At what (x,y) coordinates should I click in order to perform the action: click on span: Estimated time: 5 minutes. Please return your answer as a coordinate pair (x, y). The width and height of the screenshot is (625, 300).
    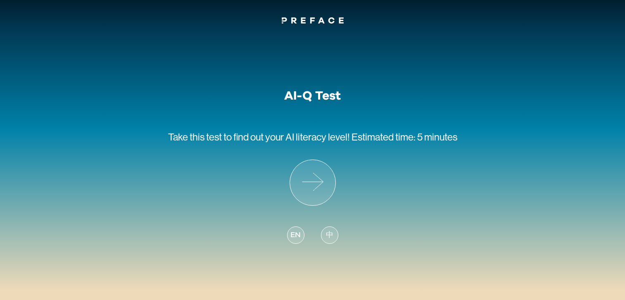
    Looking at the image, I should click on (405, 137).